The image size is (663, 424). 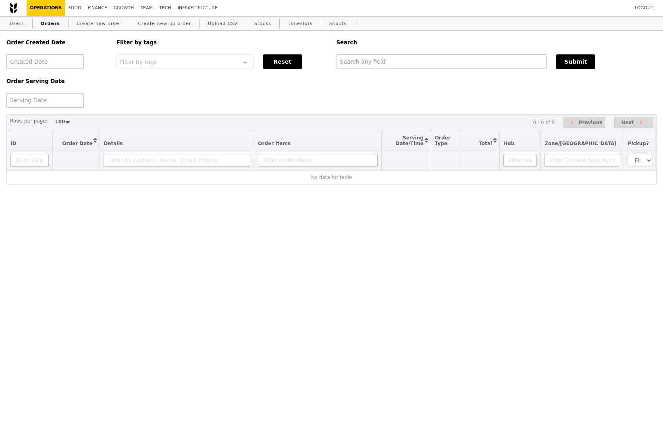 What do you see at coordinates (222, 42) in the screenshot?
I see `h5: Filter by tags` at bounding box center [222, 42].